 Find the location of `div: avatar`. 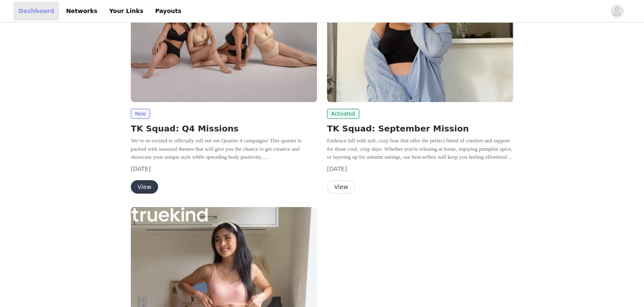

div: avatar is located at coordinates (617, 12).